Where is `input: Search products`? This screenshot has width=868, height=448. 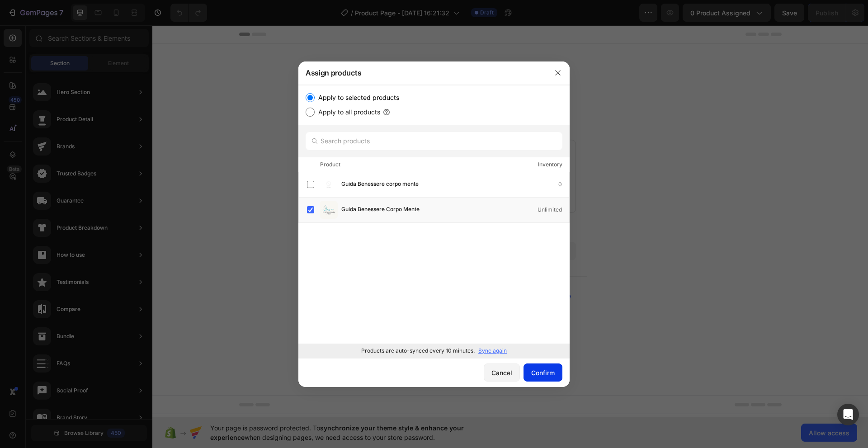 input: Search products is located at coordinates (434, 141).